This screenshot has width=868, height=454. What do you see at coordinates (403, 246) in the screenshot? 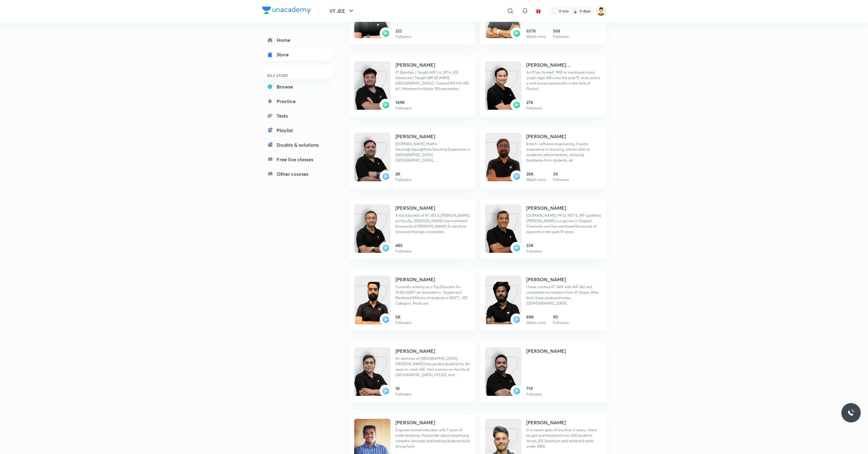
I see `h6: 485` at bounding box center [403, 246].